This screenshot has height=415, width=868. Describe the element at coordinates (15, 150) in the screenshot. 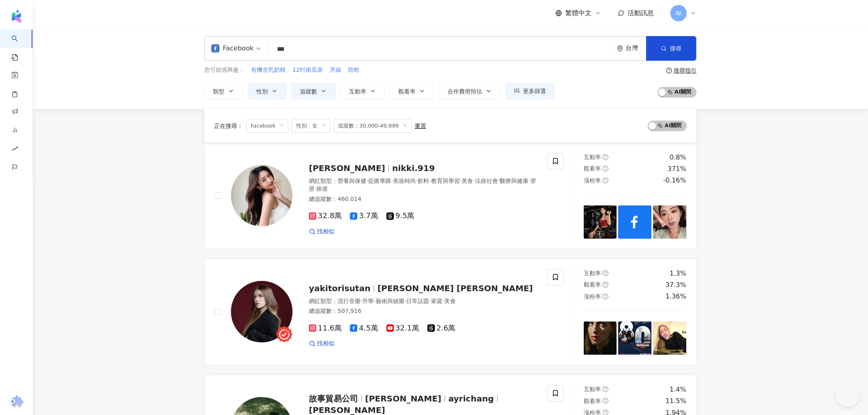

I see `span: rise` at that location.